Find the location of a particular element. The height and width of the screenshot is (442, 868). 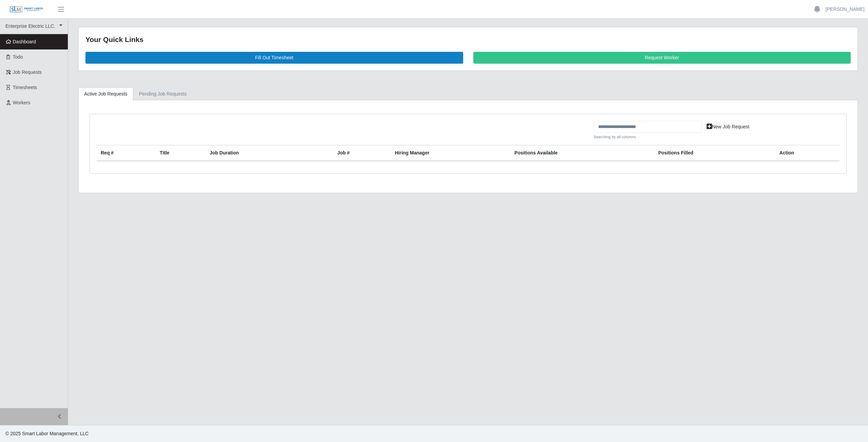

th: Positions Available is located at coordinates (582, 153).